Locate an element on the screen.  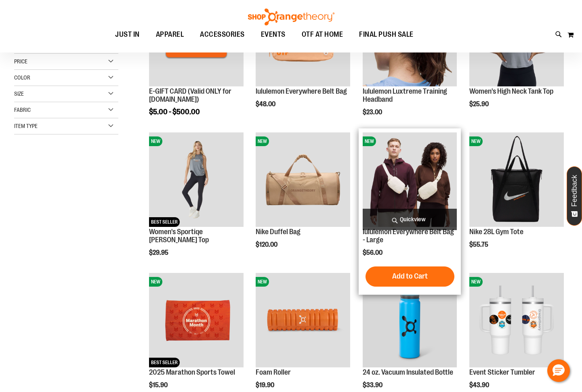
a: Nike 28L Gym Tote is located at coordinates (496, 232).